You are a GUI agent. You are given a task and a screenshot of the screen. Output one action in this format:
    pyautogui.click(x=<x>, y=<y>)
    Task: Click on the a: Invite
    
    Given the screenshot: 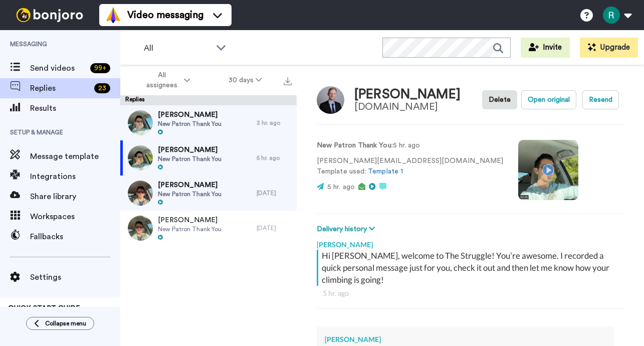 What is the action you would take?
    pyautogui.click(x=546, y=48)
    